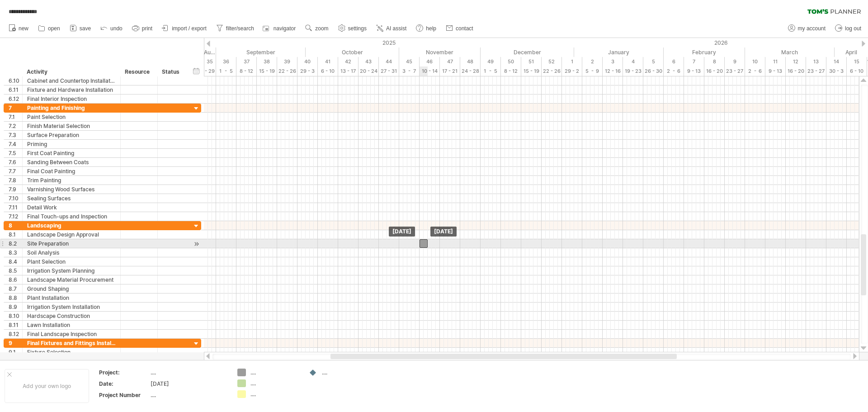 The width and height of the screenshot is (868, 412). I want to click on a: print, so click(142, 29).